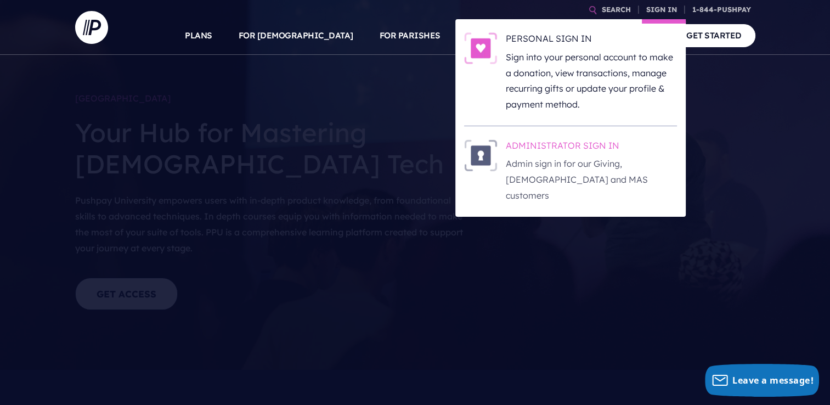 This screenshot has width=830, height=405. What do you see at coordinates (199, 36) in the screenshot?
I see `a: PLANS` at bounding box center [199, 36].